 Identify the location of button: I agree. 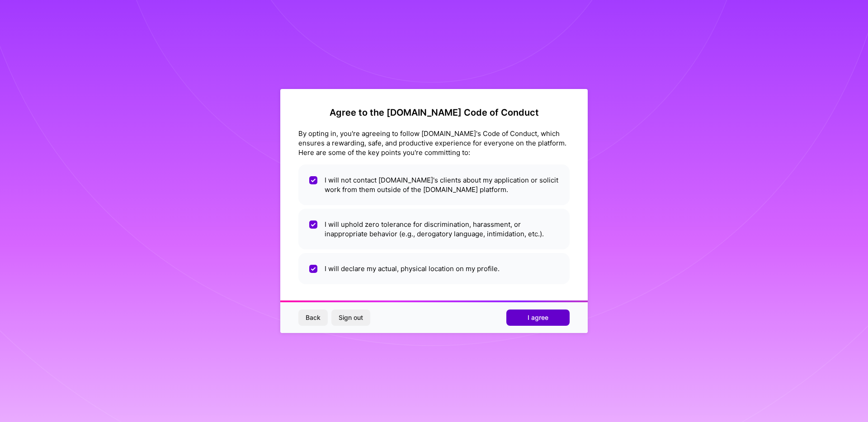
(538, 317).